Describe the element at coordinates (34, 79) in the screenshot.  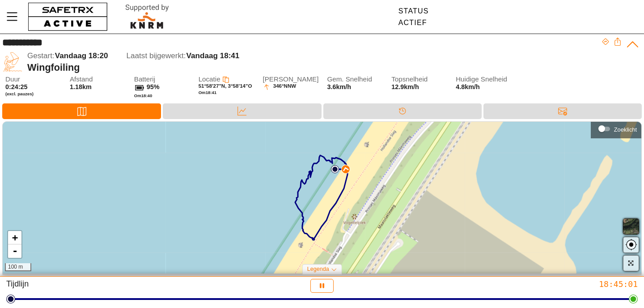
I see `span: Duur` at that location.